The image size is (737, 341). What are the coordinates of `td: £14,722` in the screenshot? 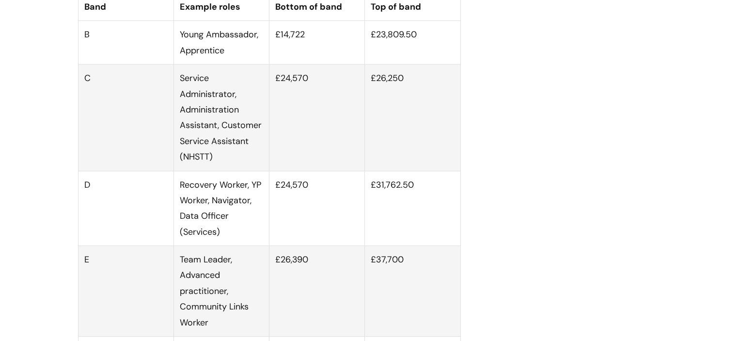 It's located at (317, 43).